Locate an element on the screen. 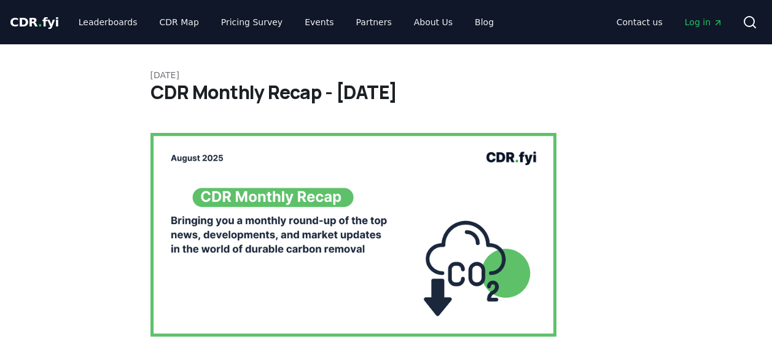 This screenshot has height=352, width=772. a: CDR Map is located at coordinates (179, 22).